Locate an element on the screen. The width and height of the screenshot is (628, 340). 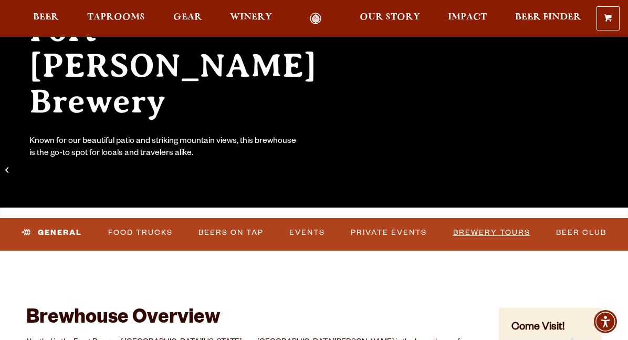
a: Taprooms is located at coordinates (116, 18).